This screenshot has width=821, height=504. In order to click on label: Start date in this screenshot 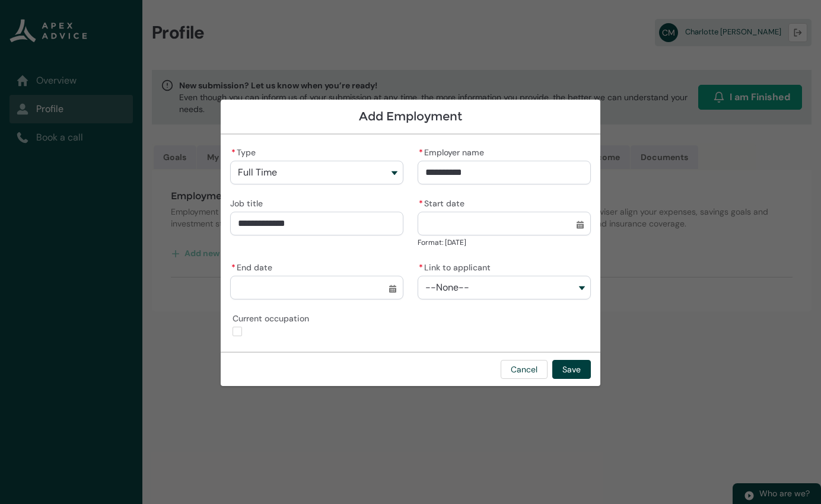, I will do `click(443, 202)`.